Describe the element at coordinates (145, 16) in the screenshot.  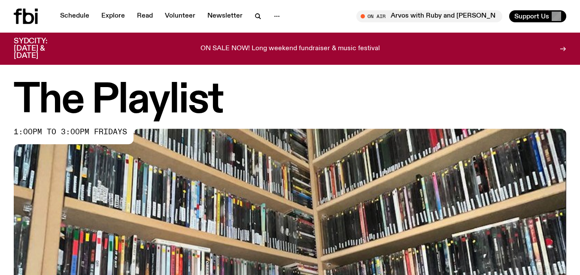
I see `a: Read` at that location.